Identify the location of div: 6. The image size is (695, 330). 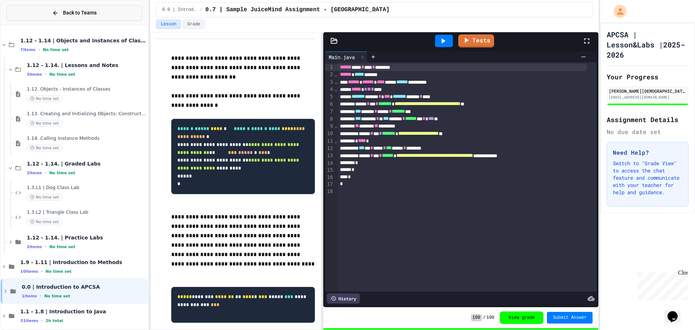
(329, 104).